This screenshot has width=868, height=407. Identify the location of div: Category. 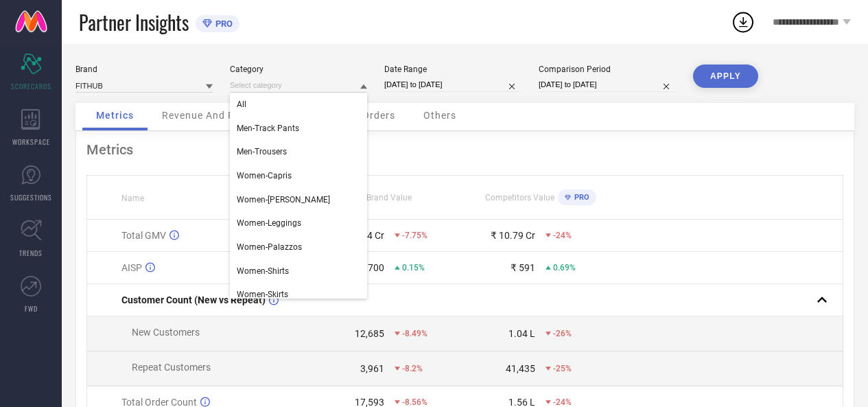
(299, 69).